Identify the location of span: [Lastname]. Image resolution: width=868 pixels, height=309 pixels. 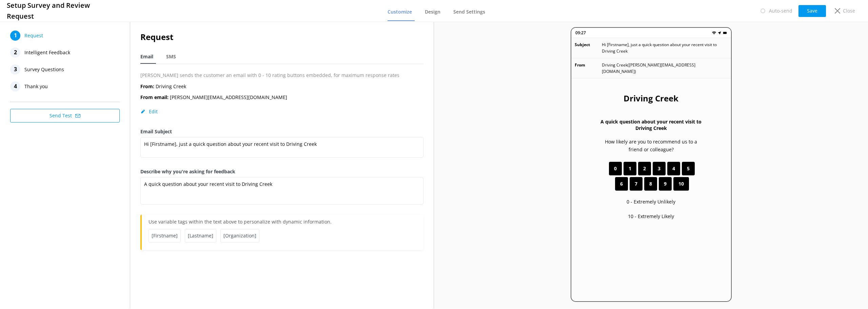
(200, 235).